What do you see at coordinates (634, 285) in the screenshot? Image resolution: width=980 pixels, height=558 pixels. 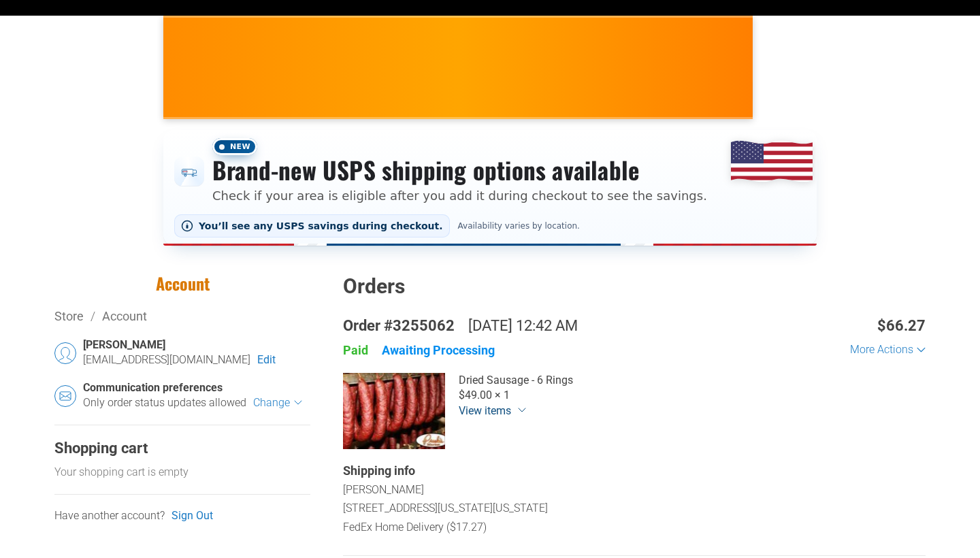 I see `div: Orders` at bounding box center [634, 285].